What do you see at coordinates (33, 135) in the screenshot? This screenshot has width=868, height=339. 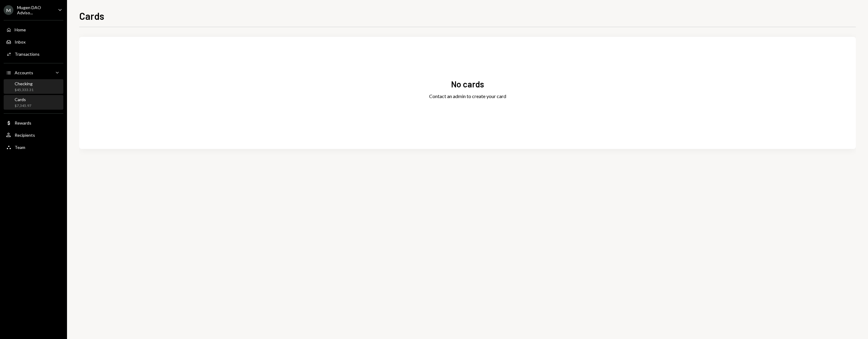 I see `a: Recipients` at bounding box center [33, 135].